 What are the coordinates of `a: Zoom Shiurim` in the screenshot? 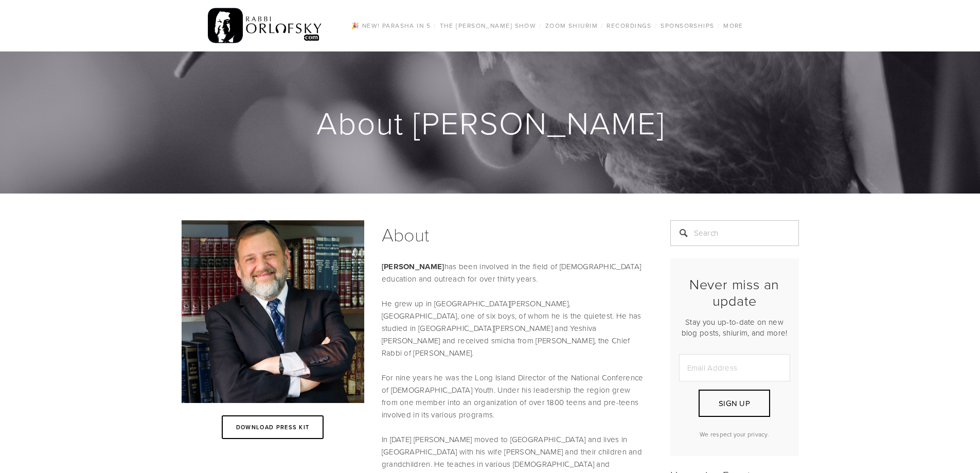 It's located at (572, 26).